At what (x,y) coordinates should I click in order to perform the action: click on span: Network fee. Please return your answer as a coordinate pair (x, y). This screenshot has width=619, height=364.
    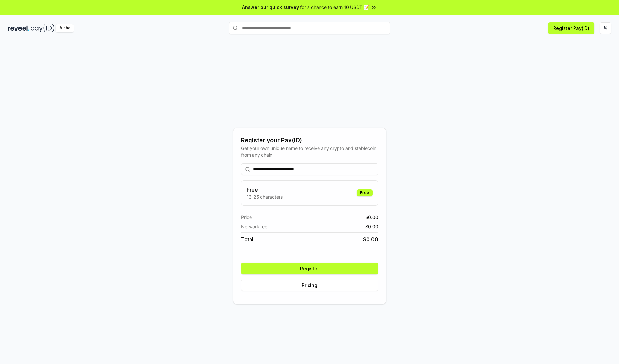
    Looking at the image, I should click on (254, 226).